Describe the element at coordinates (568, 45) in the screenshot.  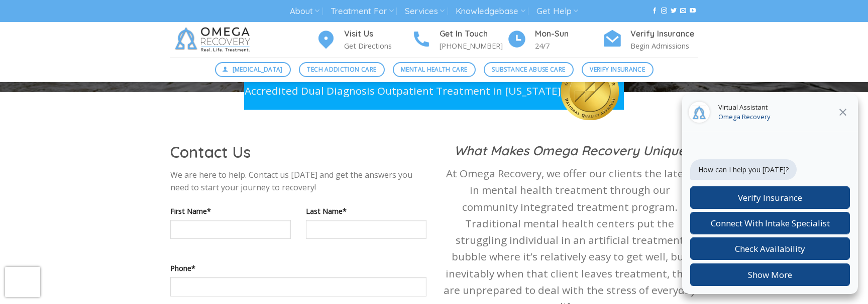
I see `p: 24/7` at that location.